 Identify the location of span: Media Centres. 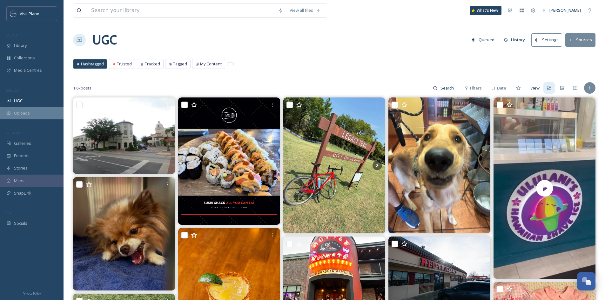
(28, 70).